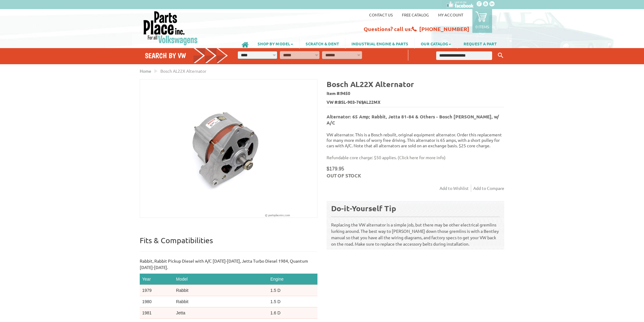  What do you see at coordinates (157, 301) in the screenshot?
I see `td: 1980` at bounding box center [157, 301].